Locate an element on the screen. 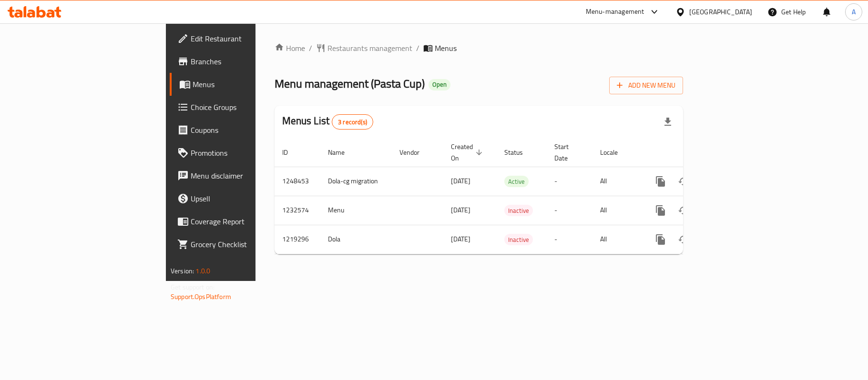 This screenshot has height=380, width=868. span: Branches is located at coordinates (247, 62).